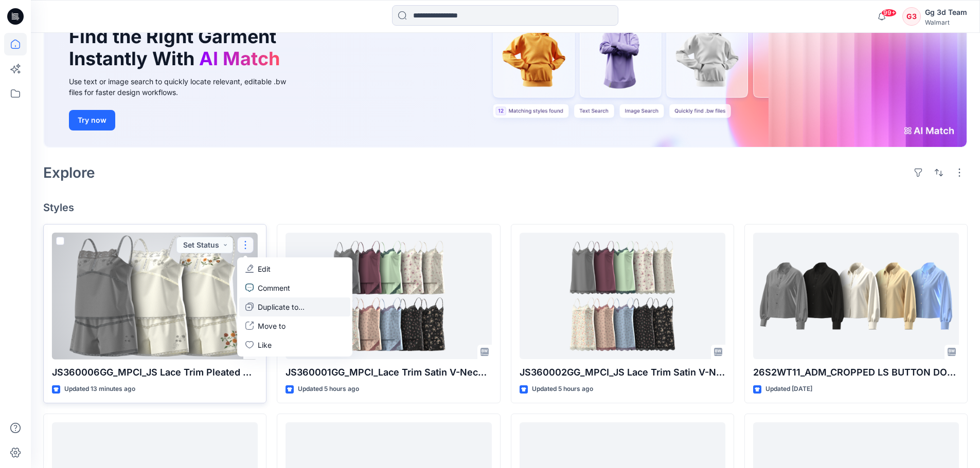 The height and width of the screenshot is (468, 980). What do you see at coordinates (272, 326) in the screenshot?
I see `p: Move to` at bounding box center [272, 326].